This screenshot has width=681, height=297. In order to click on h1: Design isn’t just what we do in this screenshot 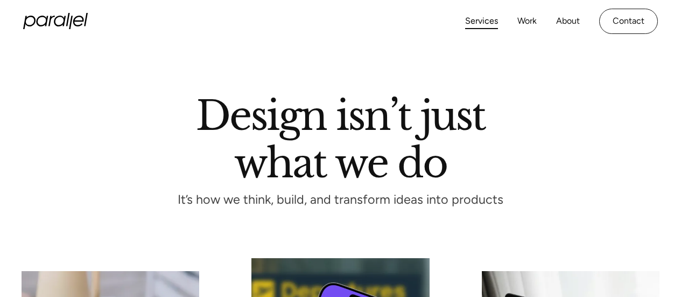, I will do `click(341, 137)`.